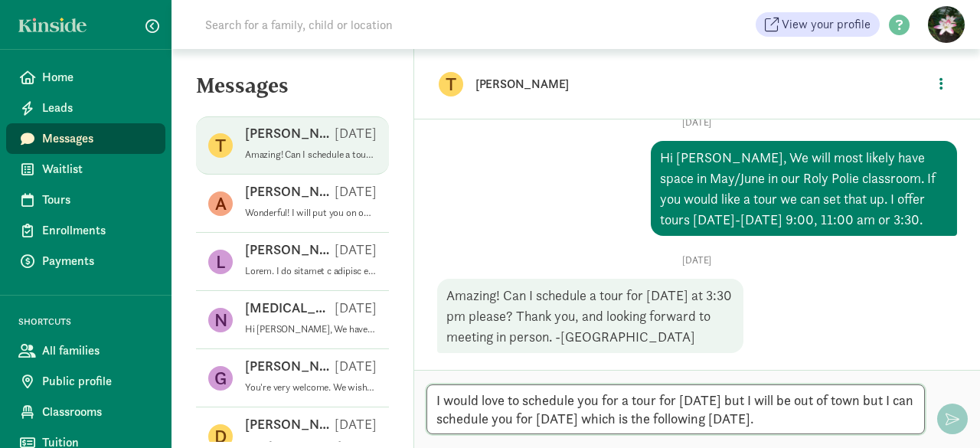 The width and height of the screenshot is (980, 448). Describe the element at coordinates (97, 350) in the screenshot. I see `span: All families` at that location.